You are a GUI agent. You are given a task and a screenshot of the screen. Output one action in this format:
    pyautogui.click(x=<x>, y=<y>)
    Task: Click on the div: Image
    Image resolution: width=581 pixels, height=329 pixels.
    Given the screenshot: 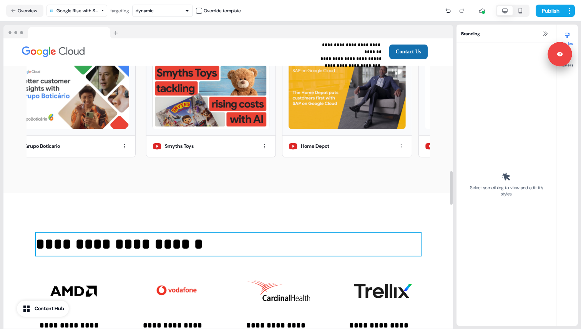 What is the action you would take?
    pyautogui.click(x=85, y=52)
    